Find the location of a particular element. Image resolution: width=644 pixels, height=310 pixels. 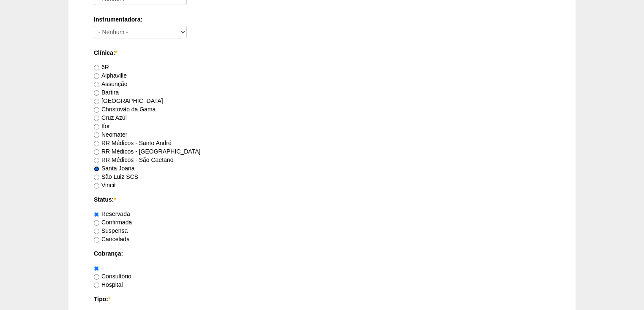

label: Bartira is located at coordinates (106, 92).